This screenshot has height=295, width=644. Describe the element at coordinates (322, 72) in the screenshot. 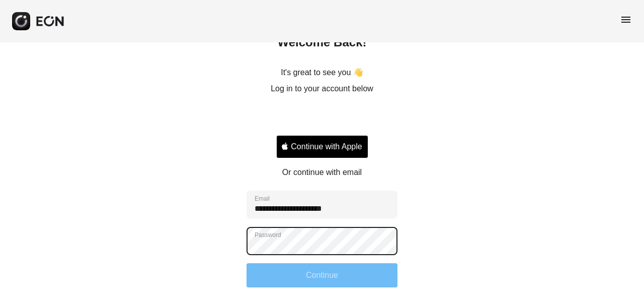

I see `p: It's great to see you 👋` at that location.